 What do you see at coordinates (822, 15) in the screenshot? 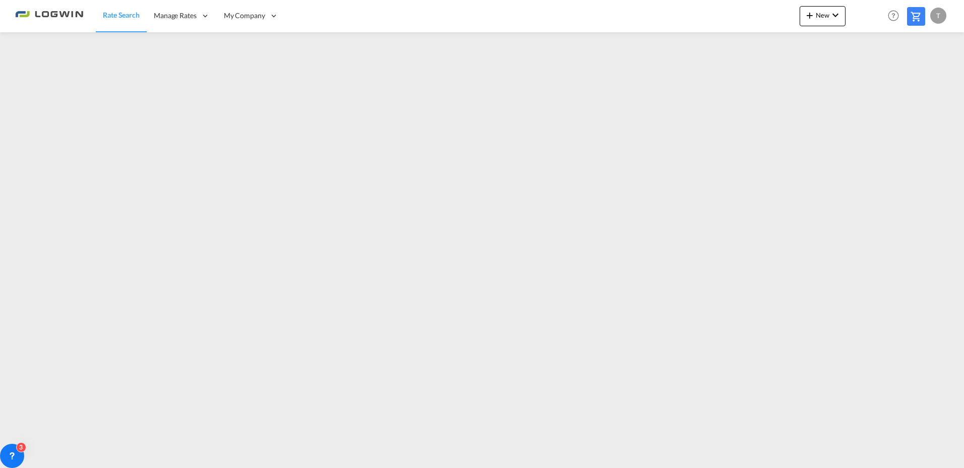
I see `span: New` at bounding box center [822, 15].